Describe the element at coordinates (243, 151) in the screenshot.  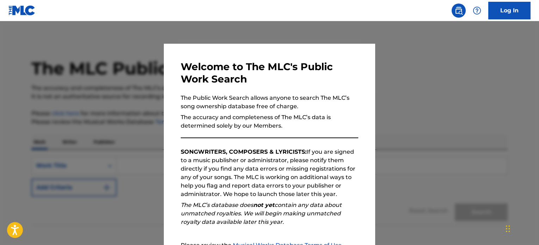
I see `strong: SONGWRITERS, COMPOSERS & LYRICISTS:` at that location.